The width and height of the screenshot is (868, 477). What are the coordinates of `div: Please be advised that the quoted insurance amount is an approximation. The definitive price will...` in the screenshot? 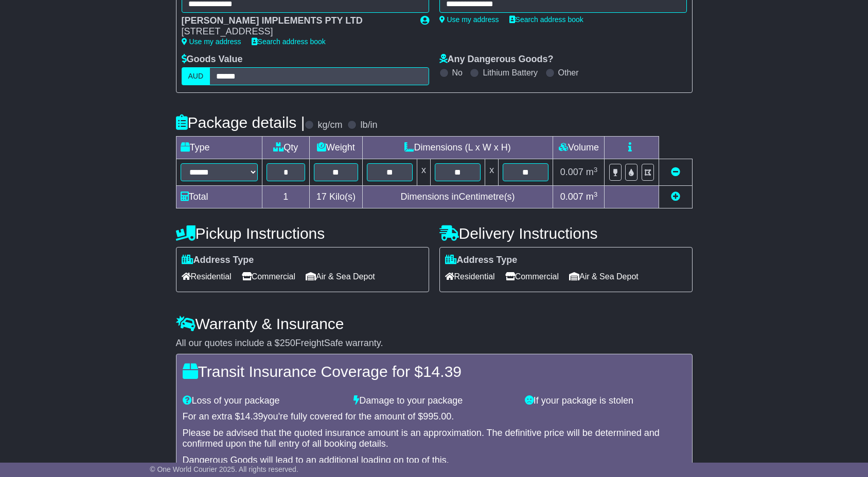 It's located at (434, 439).